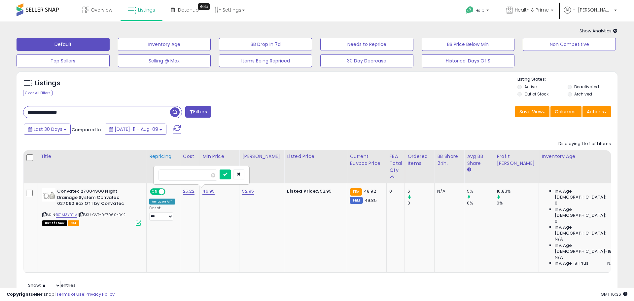 The height and width of the screenshot is (301, 634). Describe the element at coordinates (367, 61) in the screenshot. I see `button: 30 Day Decrease` at that location.